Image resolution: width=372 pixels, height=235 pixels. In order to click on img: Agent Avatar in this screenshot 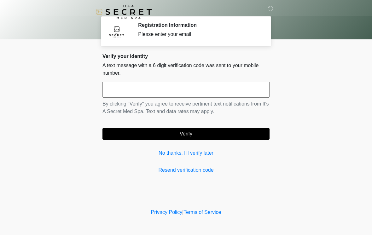, I will do `click(117, 32)`.